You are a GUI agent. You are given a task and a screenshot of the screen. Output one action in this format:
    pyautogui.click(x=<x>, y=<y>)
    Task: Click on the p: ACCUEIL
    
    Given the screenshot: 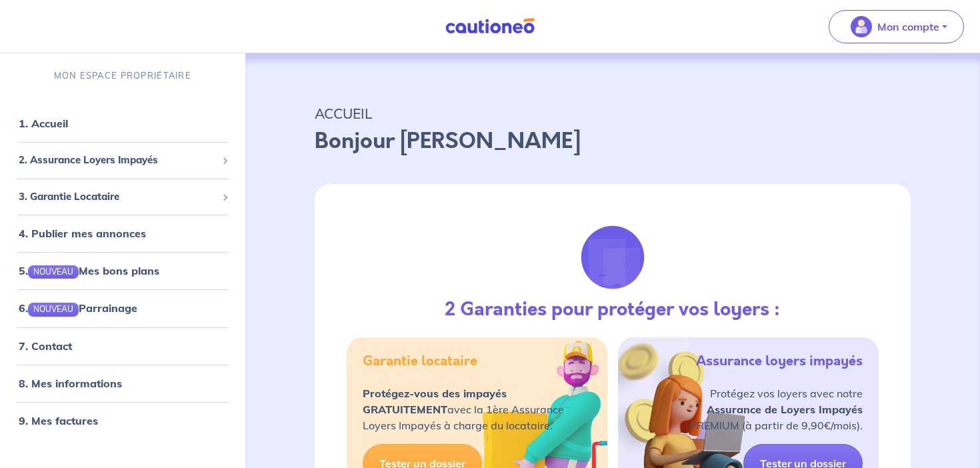 What is the action you would take?
    pyautogui.click(x=612, y=113)
    